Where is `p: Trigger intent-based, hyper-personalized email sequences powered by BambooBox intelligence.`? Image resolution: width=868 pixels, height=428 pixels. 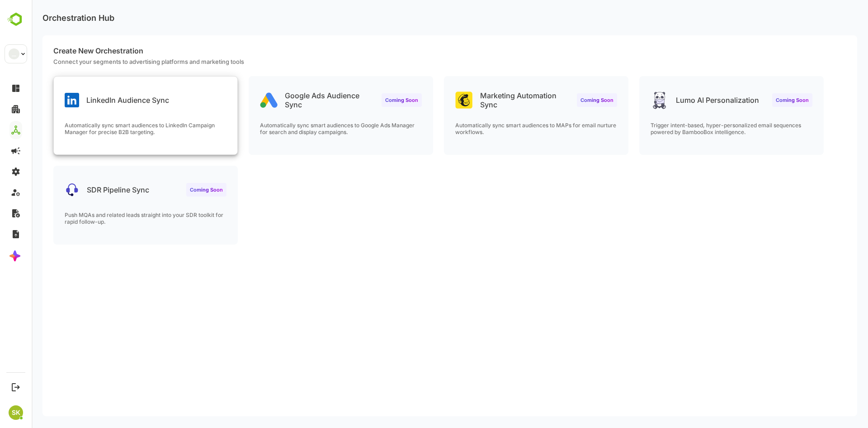
p: Trigger intent-based, hyper-personalized email sequences powered by BambooBox intelligence. is located at coordinates (700, 129).